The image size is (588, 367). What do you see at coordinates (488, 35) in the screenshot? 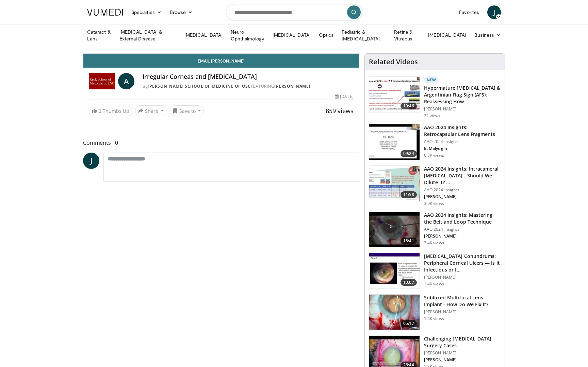
I see `a: Business` at bounding box center [488, 35].